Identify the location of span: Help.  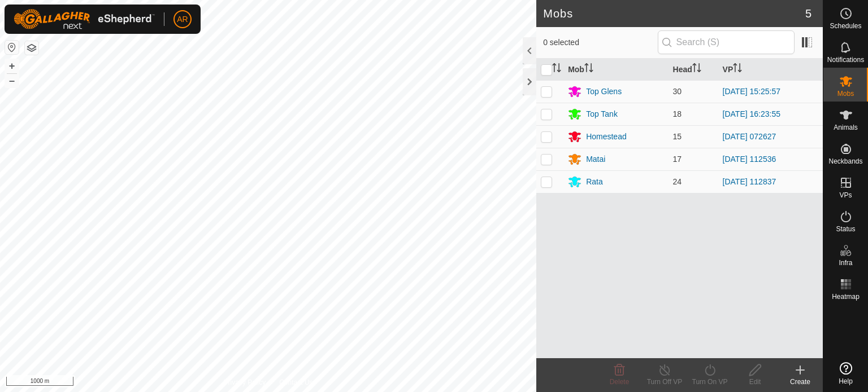
(846, 381).